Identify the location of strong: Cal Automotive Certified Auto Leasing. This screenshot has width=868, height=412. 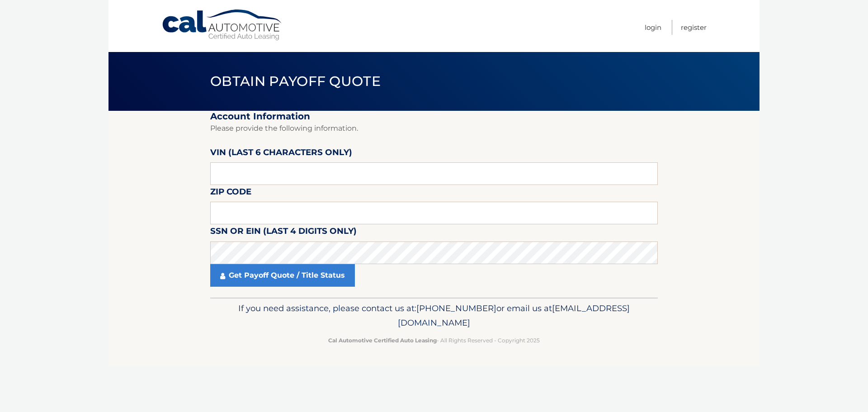
(383, 340).